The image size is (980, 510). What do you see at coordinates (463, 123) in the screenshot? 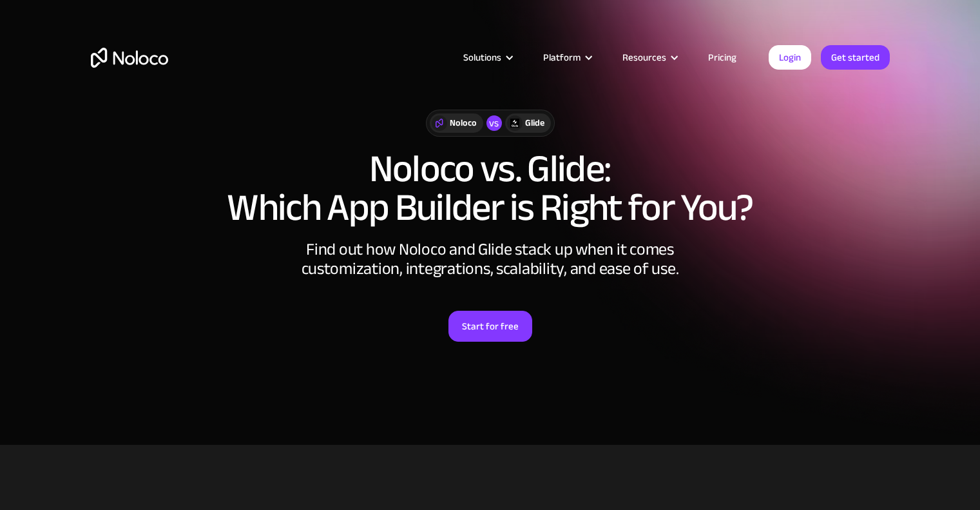
I see `div: Noloco` at bounding box center [463, 123].